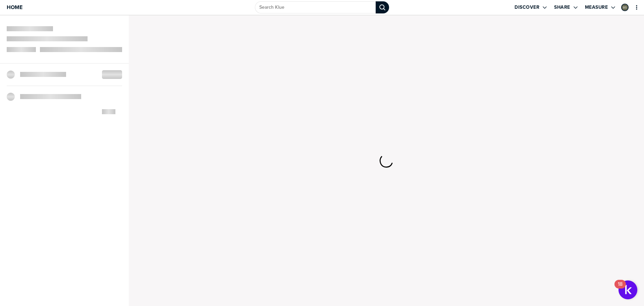 The image size is (644, 306). I want to click on img: c87442eb67660451de2c4daf01f3b6f2-sml.png, so click(625, 7).